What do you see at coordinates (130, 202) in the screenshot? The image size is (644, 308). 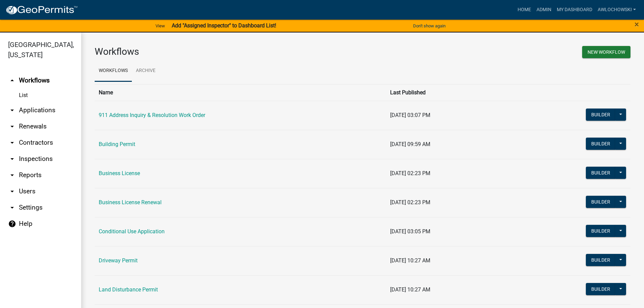 I see `a: Business License Renewal` at bounding box center [130, 202].